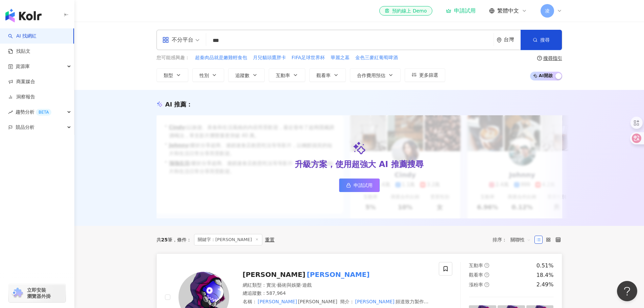  What do you see at coordinates (10, 112) in the screenshot?
I see `span: rise` at bounding box center [10, 112].